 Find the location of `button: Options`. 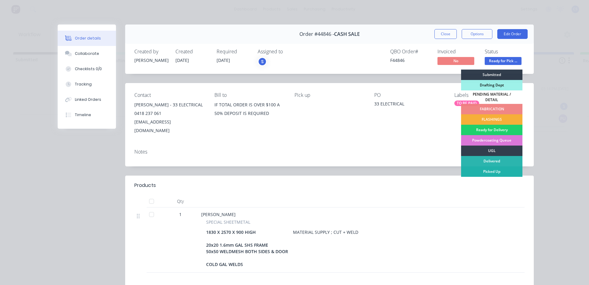

button: Options is located at coordinates (477, 34).